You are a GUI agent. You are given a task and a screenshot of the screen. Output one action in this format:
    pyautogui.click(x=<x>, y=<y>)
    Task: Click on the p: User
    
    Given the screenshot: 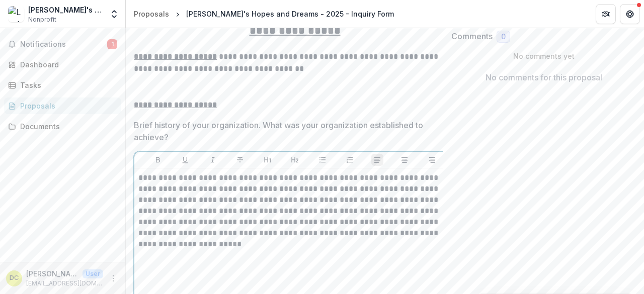 What is the action you would take?
    pyautogui.click(x=92, y=274)
    